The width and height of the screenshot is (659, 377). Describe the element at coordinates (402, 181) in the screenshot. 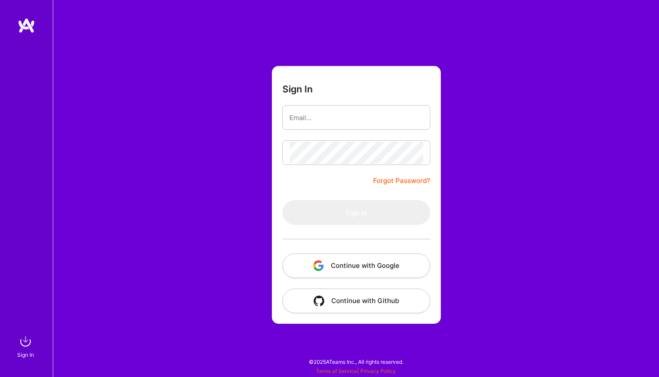

I see `a: Forgot Password?` at that location.